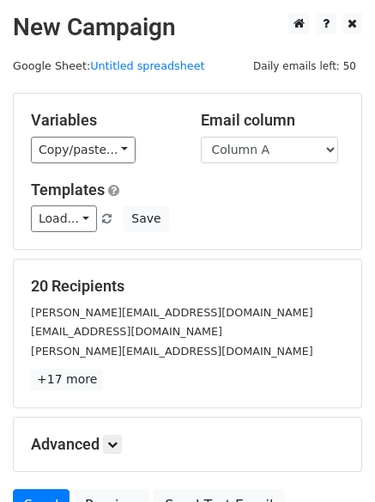 Image resolution: width=375 pixels, height=502 pixels. Describe the element at coordinates (83, 149) in the screenshot. I see `a: Copy/paste...` at that location.